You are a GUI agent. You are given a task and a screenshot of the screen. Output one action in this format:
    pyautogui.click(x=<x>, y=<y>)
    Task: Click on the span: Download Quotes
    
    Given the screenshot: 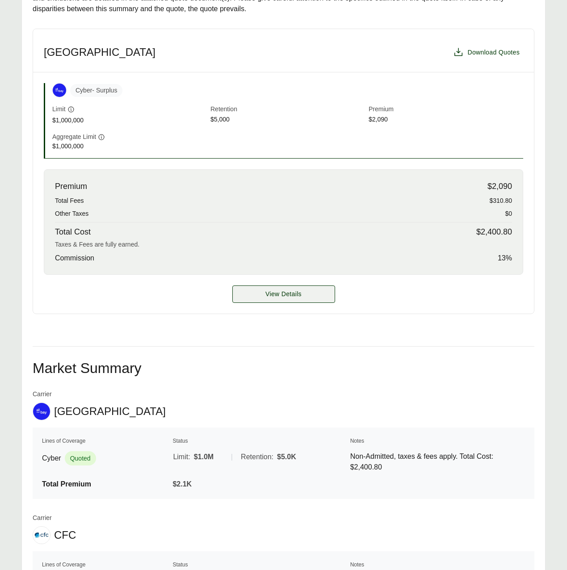 What is the action you would take?
    pyautogui.click(x=494, y=52)
    